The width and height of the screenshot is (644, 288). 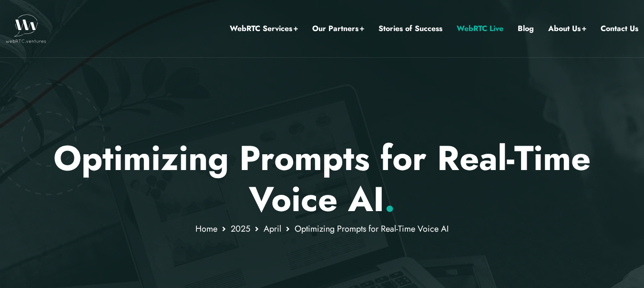 I want to click on a: Our Partners, so click(x=338, y=29).